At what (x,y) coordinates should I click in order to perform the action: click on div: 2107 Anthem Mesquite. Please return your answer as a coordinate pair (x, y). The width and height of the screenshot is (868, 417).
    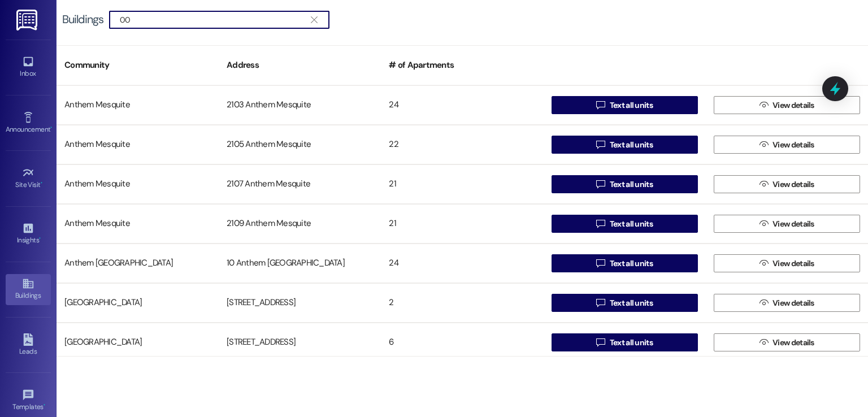
    Looking at the image, I should click on (300, 184).